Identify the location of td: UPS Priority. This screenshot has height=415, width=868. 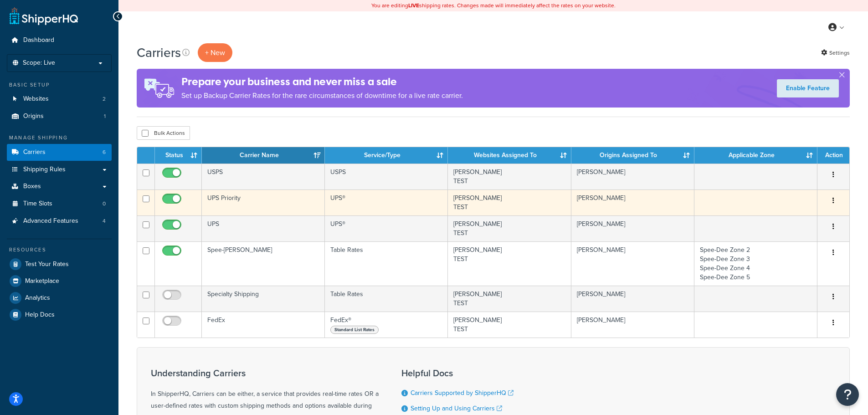
(263, 202).